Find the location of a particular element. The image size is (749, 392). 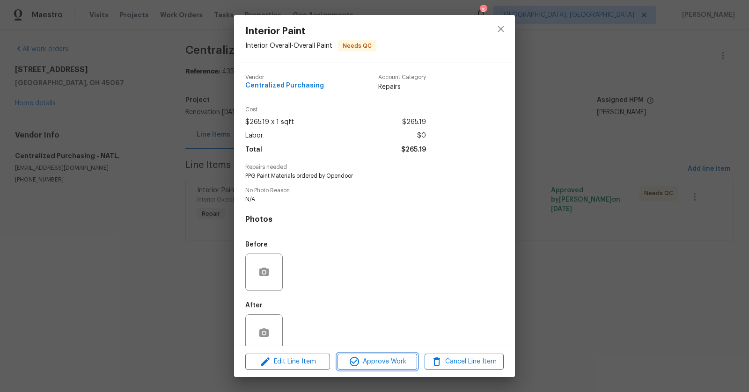

span: Repairs is located at coordinates (402, 87).